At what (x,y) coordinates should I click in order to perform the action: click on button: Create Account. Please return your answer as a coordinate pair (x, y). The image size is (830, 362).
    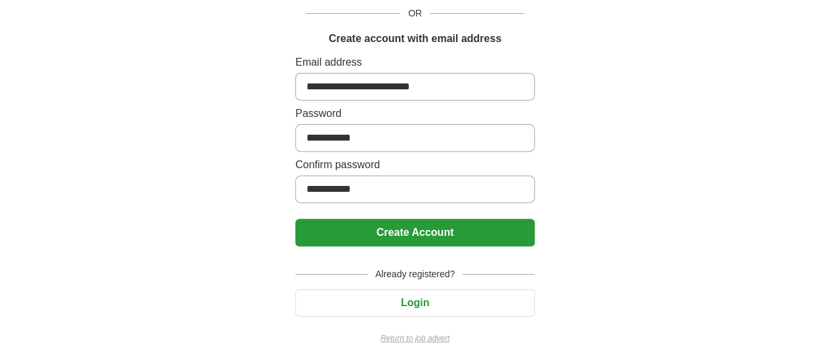
    Looking at the image, I should click on (415, 232).